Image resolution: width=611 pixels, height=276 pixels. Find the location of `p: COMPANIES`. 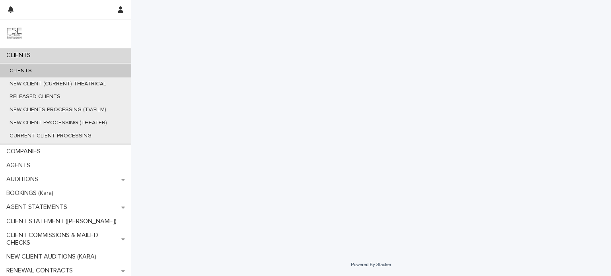

p: COMPANIES is located at coordinates (25, 151).